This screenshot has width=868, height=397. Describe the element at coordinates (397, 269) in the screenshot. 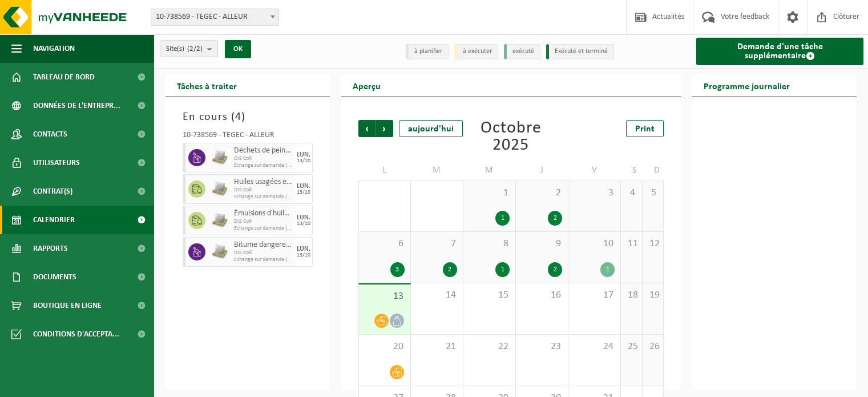

I see `div: 3` at that location.